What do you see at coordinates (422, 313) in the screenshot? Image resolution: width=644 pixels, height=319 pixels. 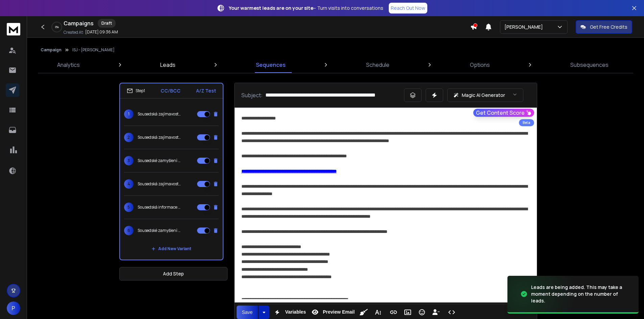 I see `button: Emoticons` at bounding box center [422, 313].